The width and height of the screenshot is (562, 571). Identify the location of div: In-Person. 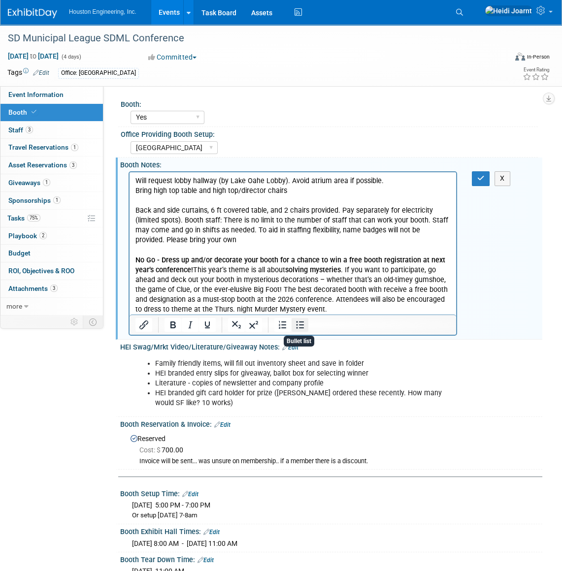
(538, 57).